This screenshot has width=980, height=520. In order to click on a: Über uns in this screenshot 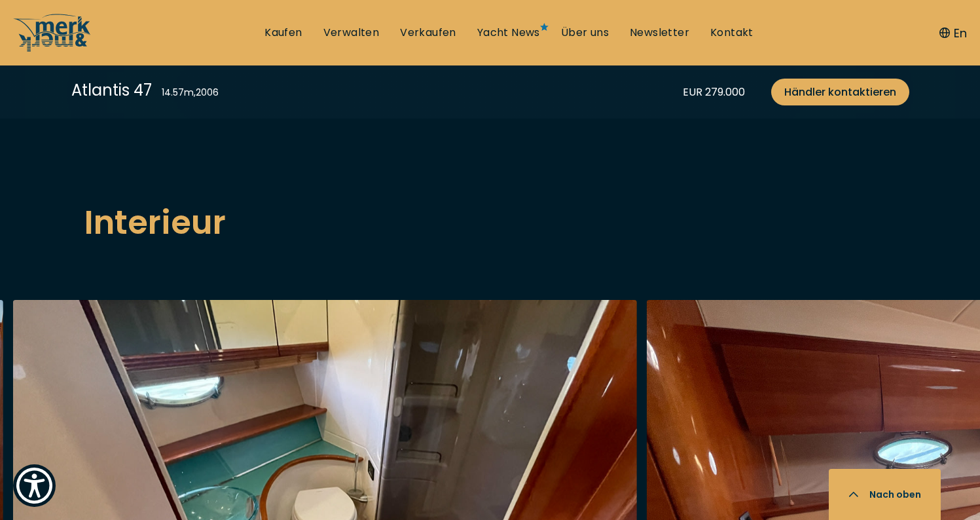, I will do `click(584, 33)`.